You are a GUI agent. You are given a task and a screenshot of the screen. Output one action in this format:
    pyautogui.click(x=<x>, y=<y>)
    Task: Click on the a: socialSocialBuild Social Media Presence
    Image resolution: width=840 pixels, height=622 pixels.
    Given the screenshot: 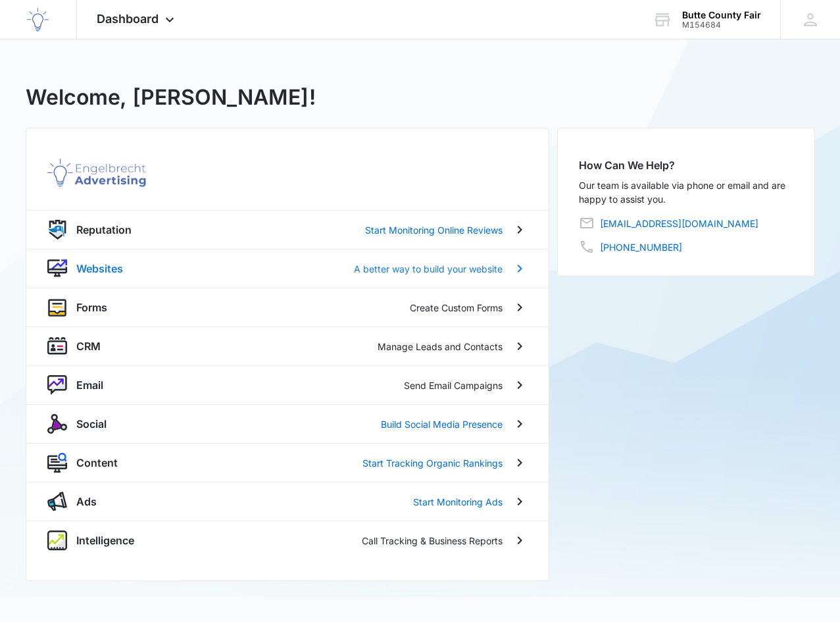 What is the action you would take?
    pyautogui.click(x=288, y=423)
    